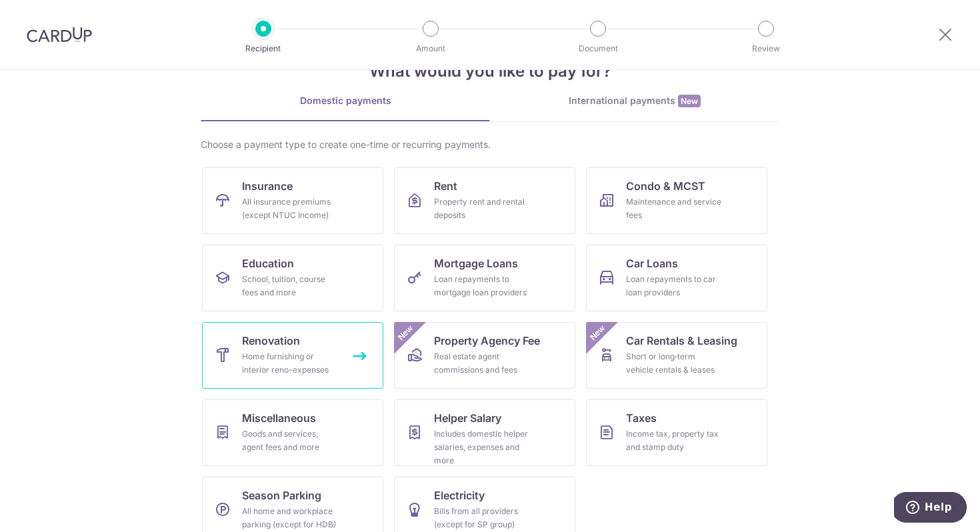 This screenshot has width=980, height=532. What do you see at coordinates (674, 286) in the screenshot?
I see `div: Loan repayments to car loan providers` at bounding box center [674, 286].